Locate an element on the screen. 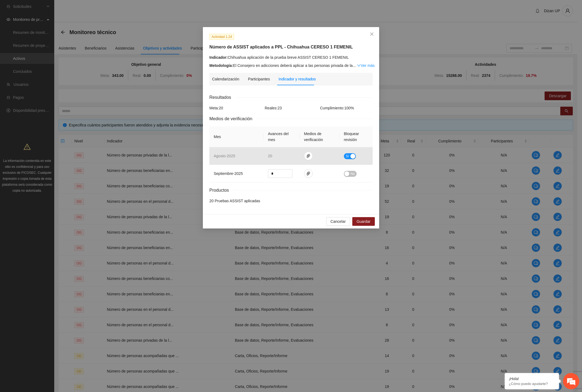 The height and width of the screenshot is (392, 582). span: Reales: 23 is located at coordinates (273, 108).